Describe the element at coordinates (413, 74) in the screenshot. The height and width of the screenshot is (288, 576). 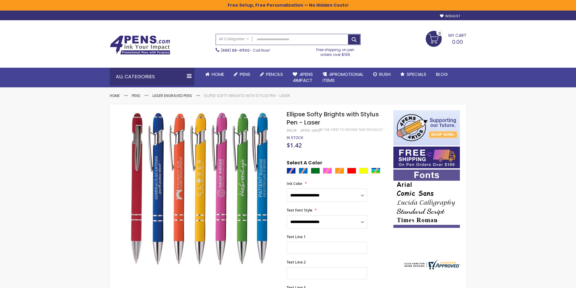
I see `a: Specials` at that location.